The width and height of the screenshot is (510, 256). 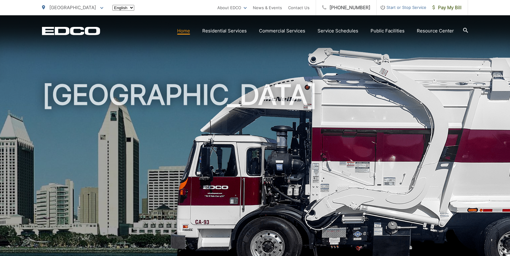 What do you see at coordinates (447, 8) in the screenshot?
I see `span: Pay My Bill` at bounding box center [447, 8].